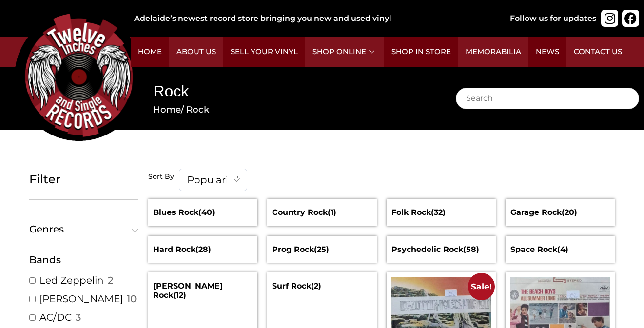 This screenshot has width=644, height=328. What do you see at coordinates (291, 91) in the screenshot?
I see `h1: Rock` at bounding box center [291, 91].